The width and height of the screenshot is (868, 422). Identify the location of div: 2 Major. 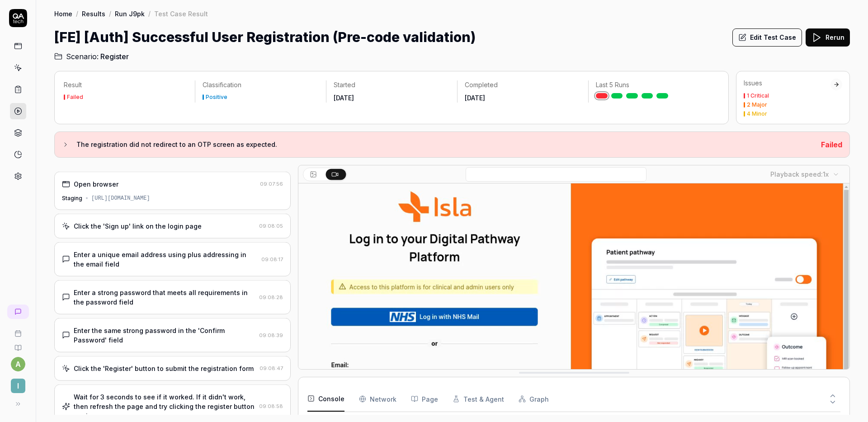
(757, 105).